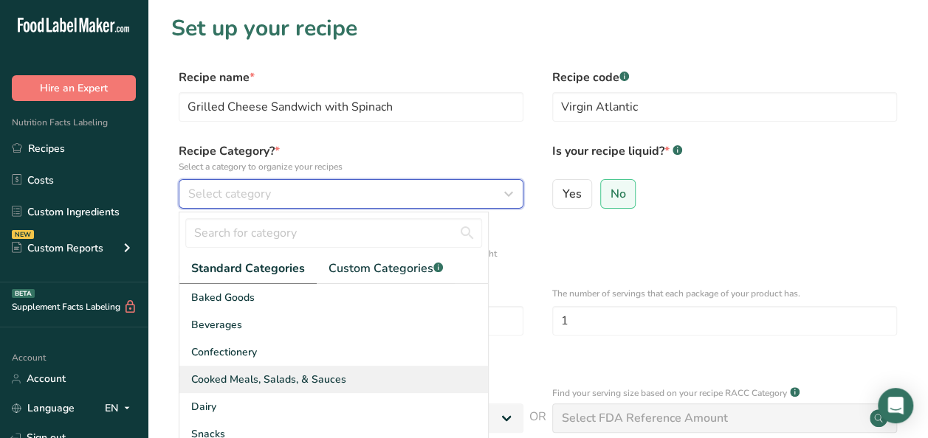 The height and width of the screenshot is (438, 928). What do you see at coordinates (351, 158) in the screenshot?
I see `label: Recipe Category?` at bounding box center [351, 158].